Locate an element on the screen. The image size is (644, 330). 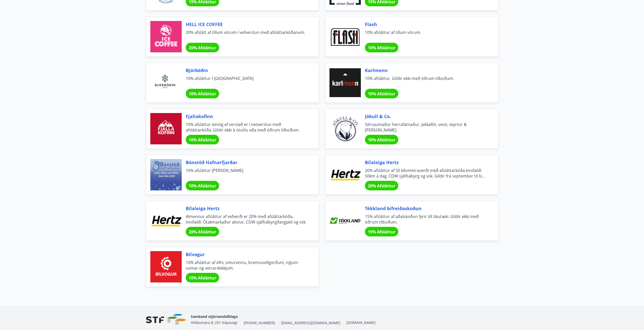
span: Karlmenn is located at coordinates (425, 70).